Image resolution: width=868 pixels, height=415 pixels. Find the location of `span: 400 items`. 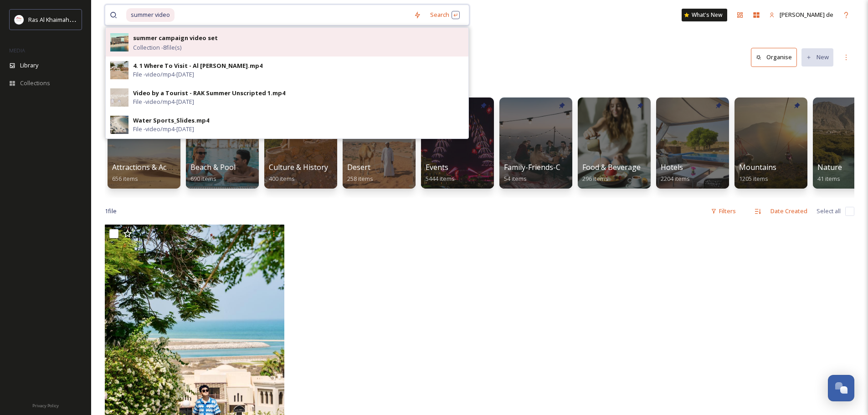

span: 400 items is located at coordinates (282, 179).